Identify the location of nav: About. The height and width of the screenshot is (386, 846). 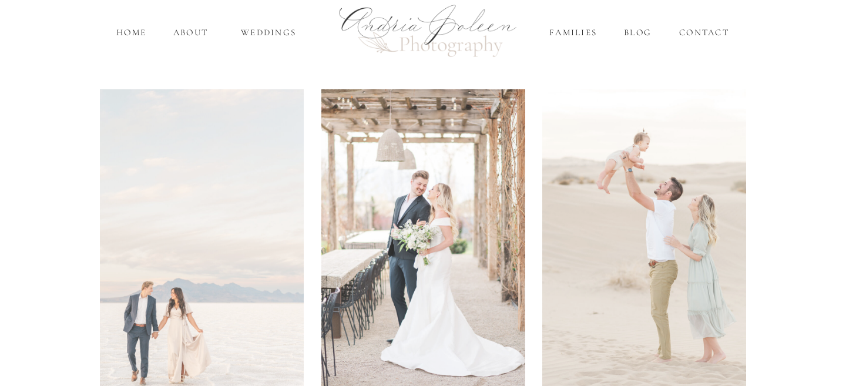
(190, 32).